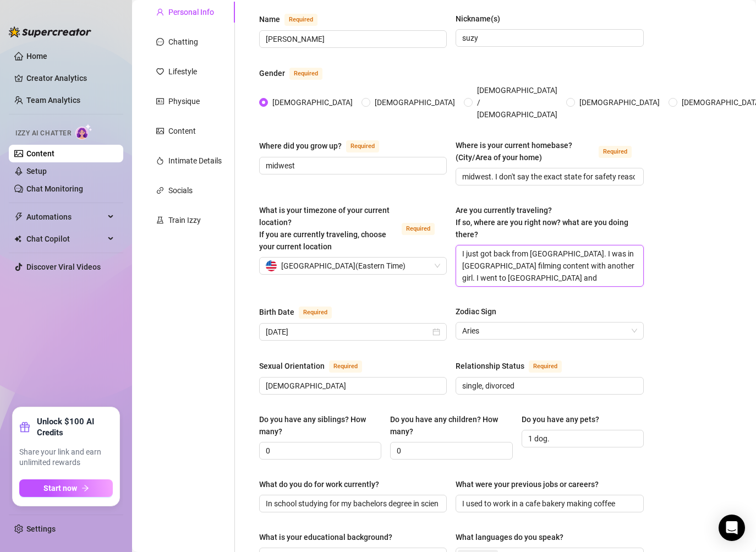 The image size is (756, 552). I want to click on input: Birth Date, so click(348, 332).